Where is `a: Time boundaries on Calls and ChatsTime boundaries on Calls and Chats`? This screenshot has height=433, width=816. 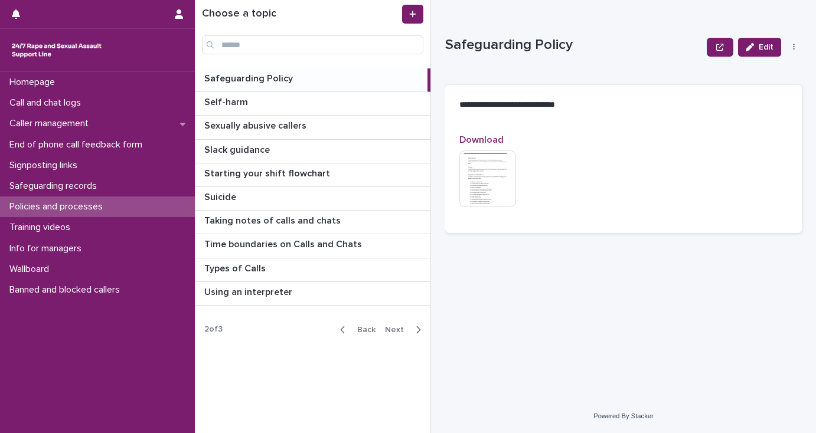 a: Time boundaries on Calls and ChatsTime boundaries on Calls and Chats is located at coordinates (312, 246).